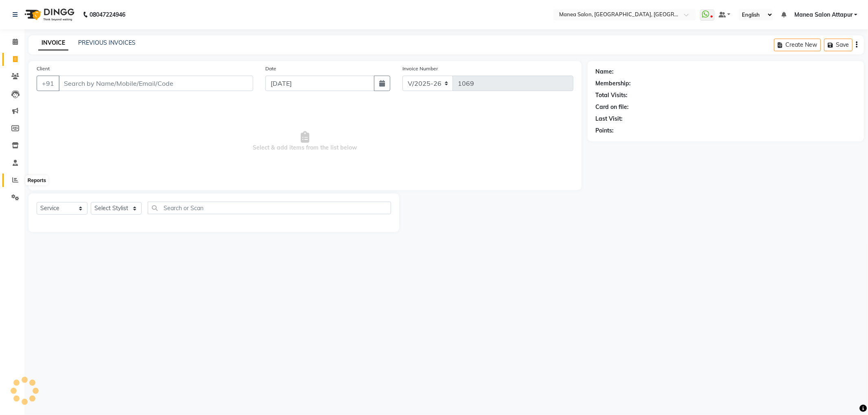 The width and height of the screenshot is (868, 415). I want to click on div: Reports, so click(37, 180).